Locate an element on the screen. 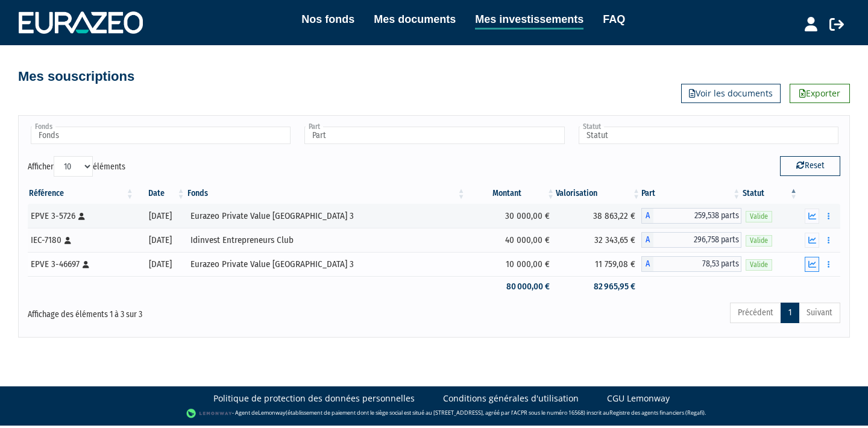  a: Nos fonds is located at coordinates (328, 19).